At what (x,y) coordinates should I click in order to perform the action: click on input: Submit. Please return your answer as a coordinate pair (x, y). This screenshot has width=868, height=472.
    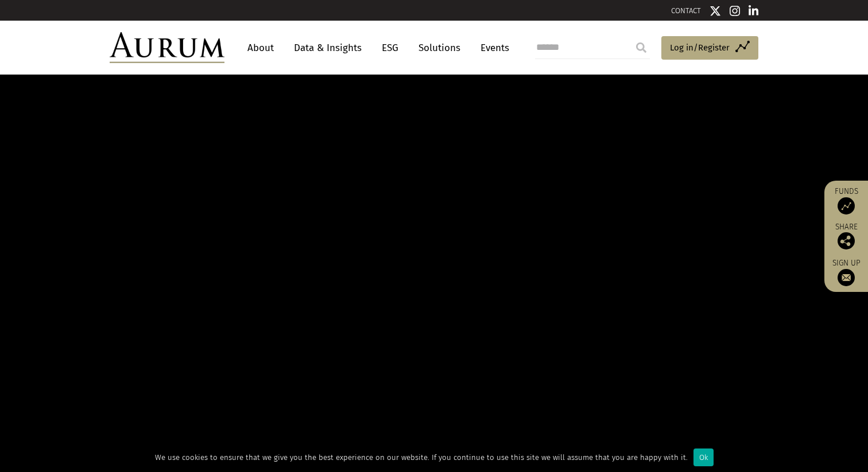
    Looking at the image, I should click on (641, 47).